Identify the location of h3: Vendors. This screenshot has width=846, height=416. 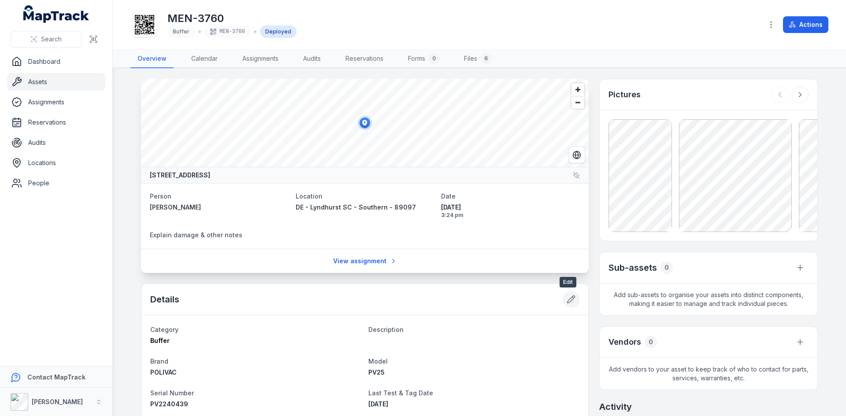
(625, 342).